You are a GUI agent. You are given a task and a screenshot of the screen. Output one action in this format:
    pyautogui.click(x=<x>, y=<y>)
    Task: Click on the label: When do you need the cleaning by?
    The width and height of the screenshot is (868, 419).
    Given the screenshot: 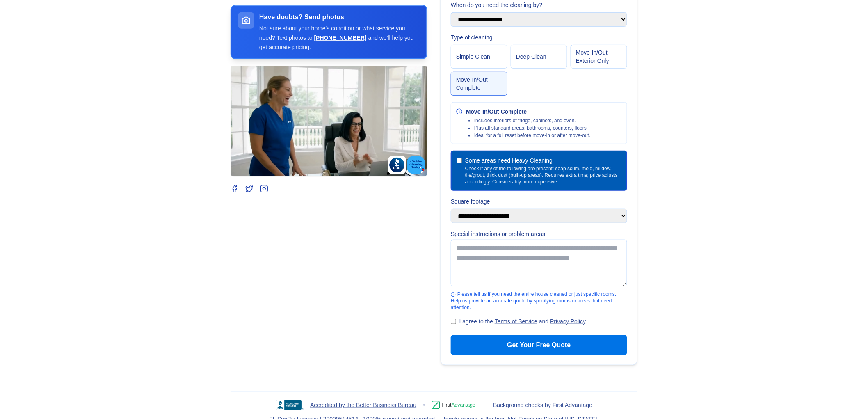 What is the action you would take?
    pyautogui.click(x=539, y=5)
    